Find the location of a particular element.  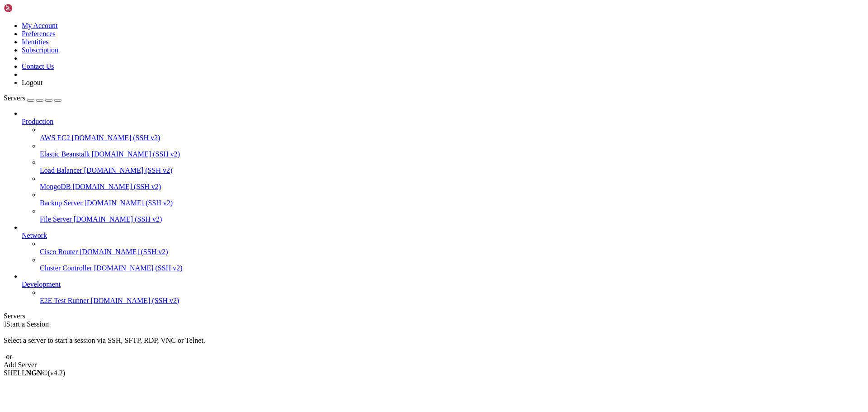

a: Subscription is located at coordinates (39, 50).